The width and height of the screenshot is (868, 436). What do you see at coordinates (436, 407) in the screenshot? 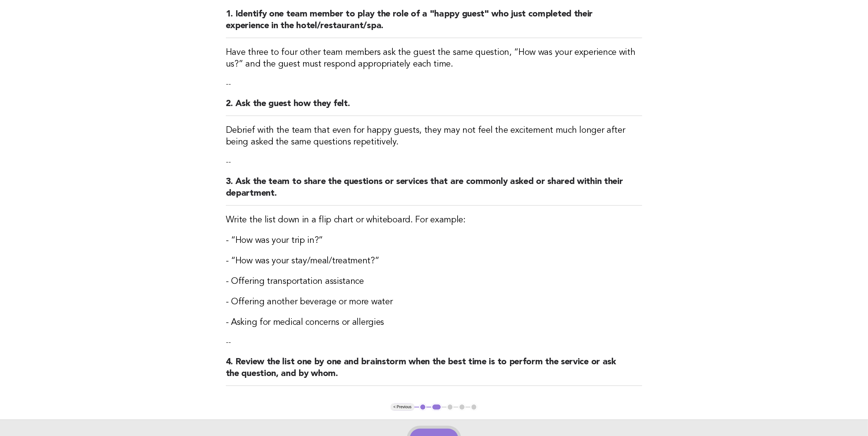
I see `button: 2` at bounding box center [436, 407].